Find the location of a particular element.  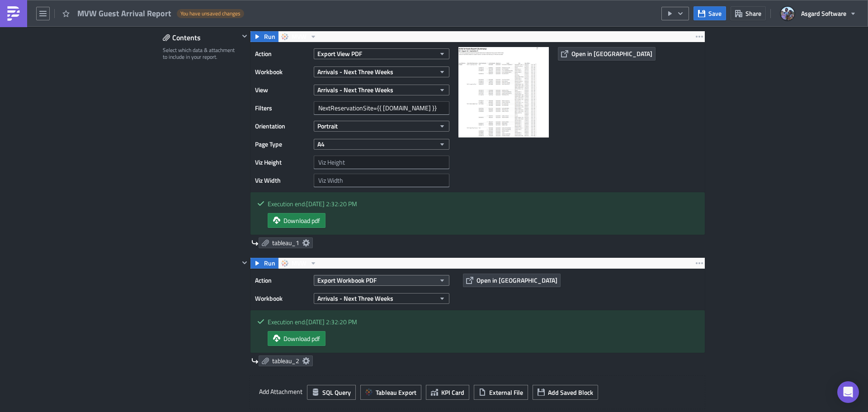

label: Page Type is located at coordinates (282, 144).